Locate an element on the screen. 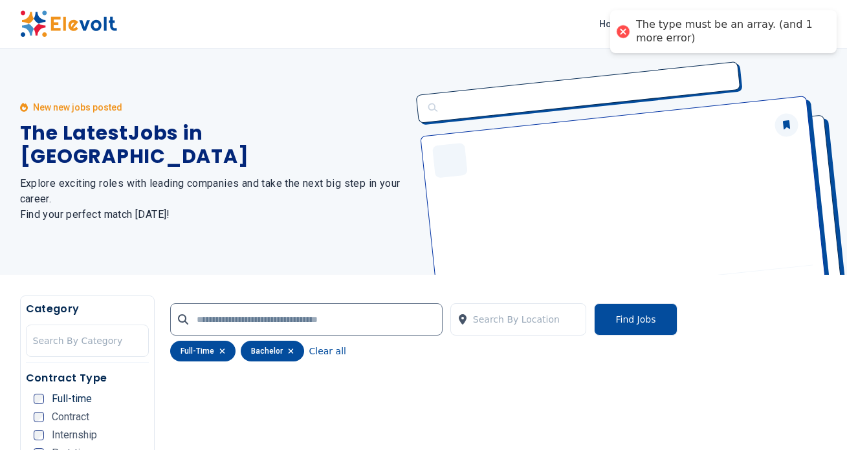 This screenshot has width=847, height=450. span: Full-time is located at coordinates (72, 399).